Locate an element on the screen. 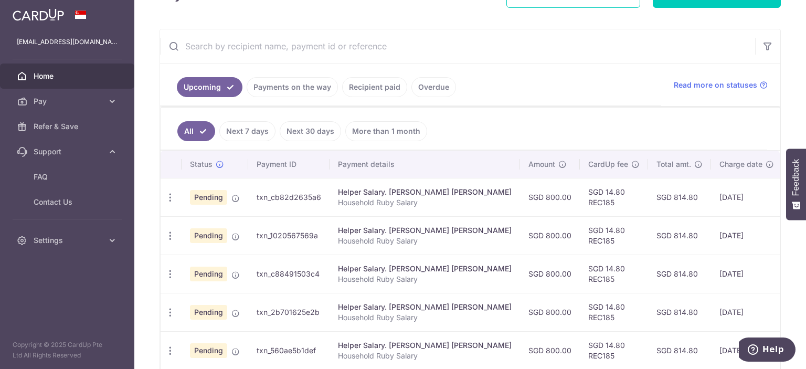 The width and height of the screenshot is (806, 369). a: All is located at coordinates (196, 131).